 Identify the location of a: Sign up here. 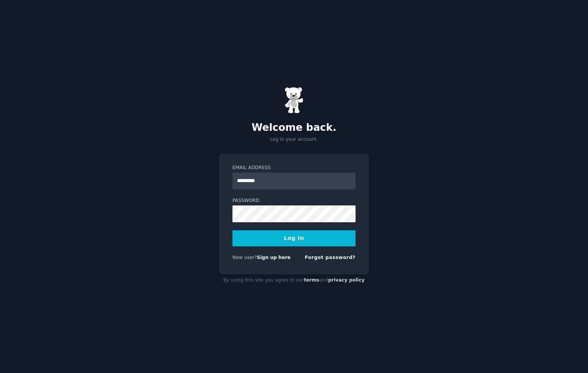
(274, 258).